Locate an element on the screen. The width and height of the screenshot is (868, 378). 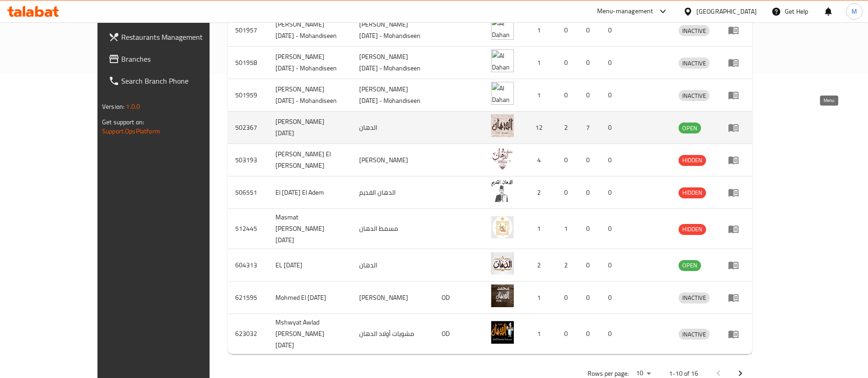
td: 621595 is located at coordinates (248, 298).